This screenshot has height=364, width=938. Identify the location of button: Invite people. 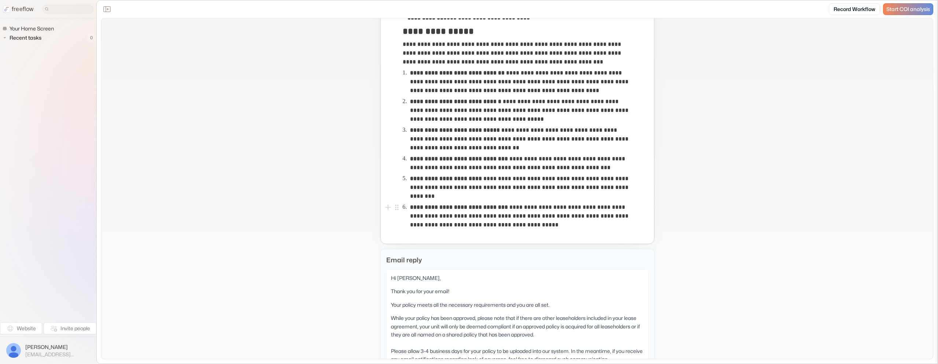
(70, 328).